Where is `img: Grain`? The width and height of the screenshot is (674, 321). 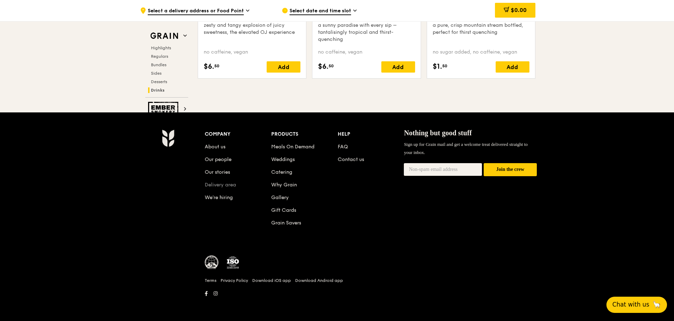 img: Grain is located at coordinates (168, 138).